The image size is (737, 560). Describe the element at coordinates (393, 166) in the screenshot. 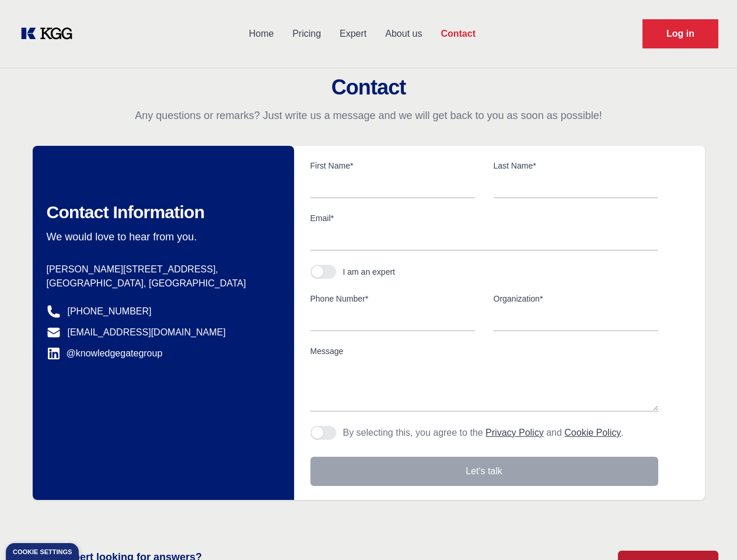

I see `label: First Name*` at that location.